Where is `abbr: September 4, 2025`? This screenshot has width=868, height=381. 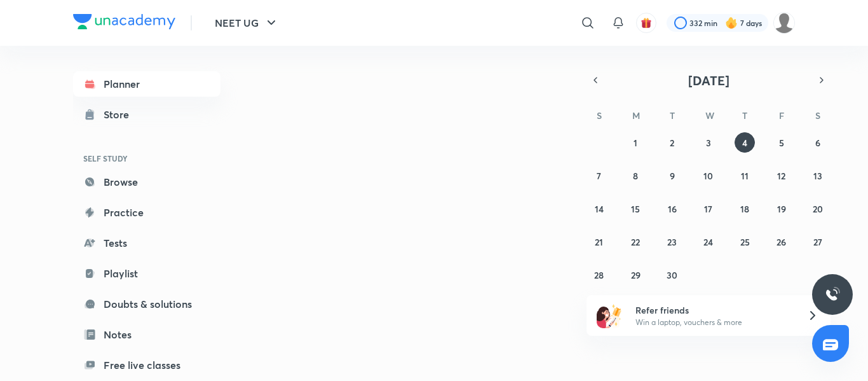 abbr: September 4, 2025 is located at coordinates (745, 142).